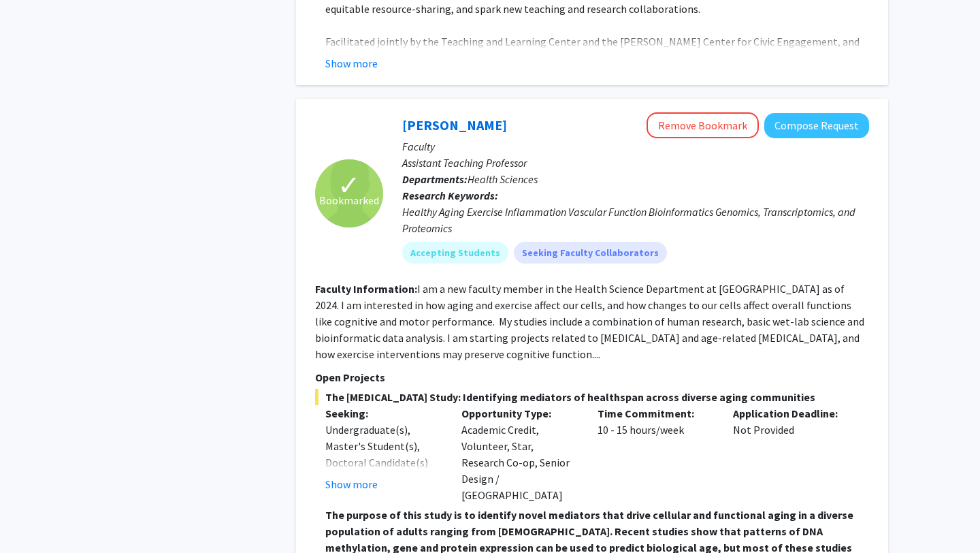 The image size is (980, 553). Describe the element at coordinates (455, 252) in the screenshot. I see `mat-chip: Accepting Students` at that location.